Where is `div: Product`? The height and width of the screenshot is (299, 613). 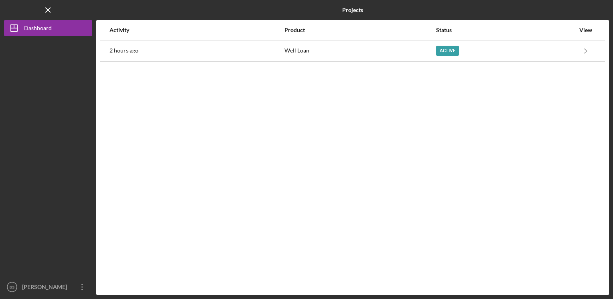
div: Product is located at coordinates (360, 30).